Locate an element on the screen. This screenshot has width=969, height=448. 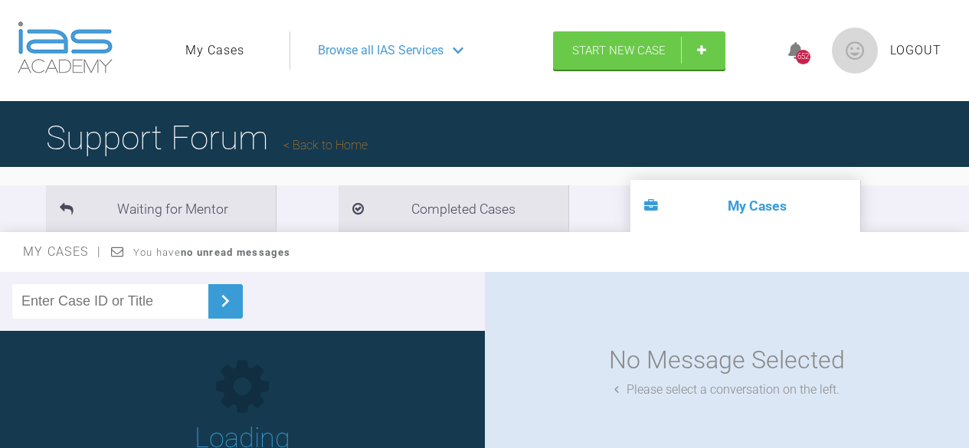
div: 652 is located at coordinates (802, 57).